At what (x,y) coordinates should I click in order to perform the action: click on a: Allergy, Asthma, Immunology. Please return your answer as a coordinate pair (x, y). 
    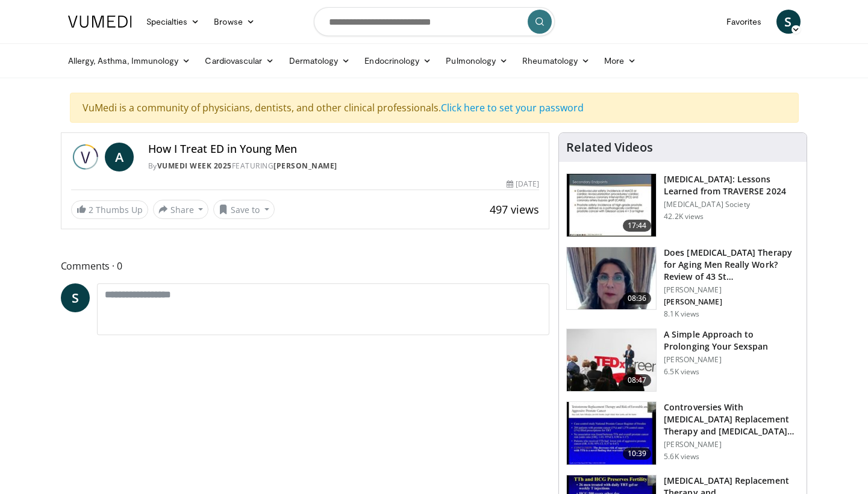
    Looking at the image, I should click on (129, 61).